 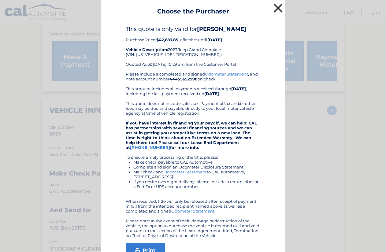 What do you see at coordinates (196, 162) in the screenshot?
I see `li: Make check payable to CAL Automotive` at bounding box center [196, 162].